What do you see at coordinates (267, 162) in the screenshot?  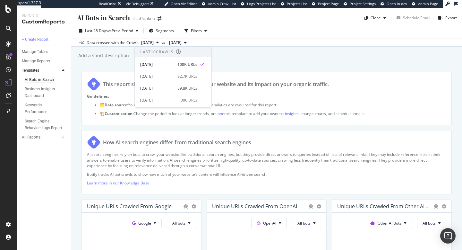 I see `div: How AI search engines differ from traditional search enginesAI search engines rely on bots to cra...` at bounding box center [267, 162].